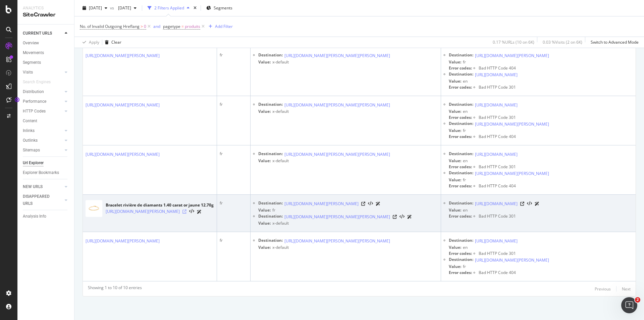  What do you see at coordinates (169, 8) in the screenshot?
I see `button: 2 Filters Applied` at bounding box center [169, 8].